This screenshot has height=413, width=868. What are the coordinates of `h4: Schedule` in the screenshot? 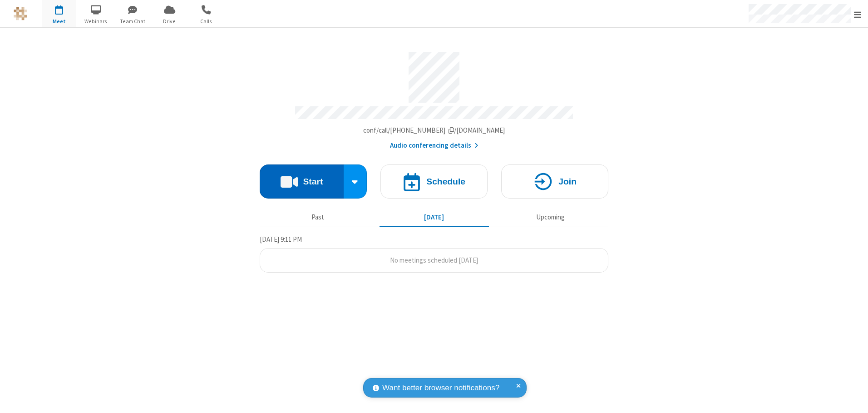 It's located at (446, 182).